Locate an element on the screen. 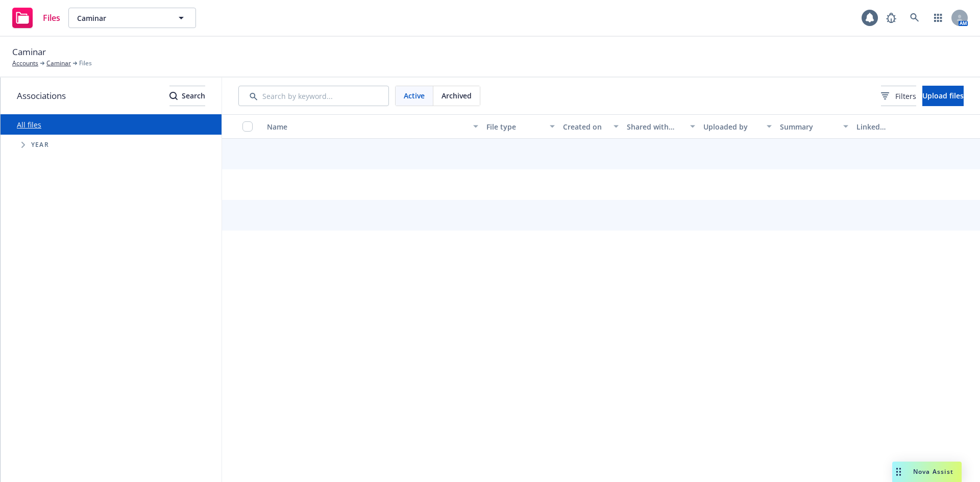  button: Linked associations is located at coordinates (891, 127).